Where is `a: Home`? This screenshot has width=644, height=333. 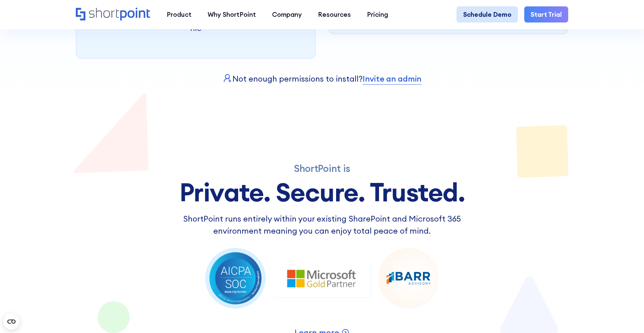
a: Home is located at coordinates (113, 15).